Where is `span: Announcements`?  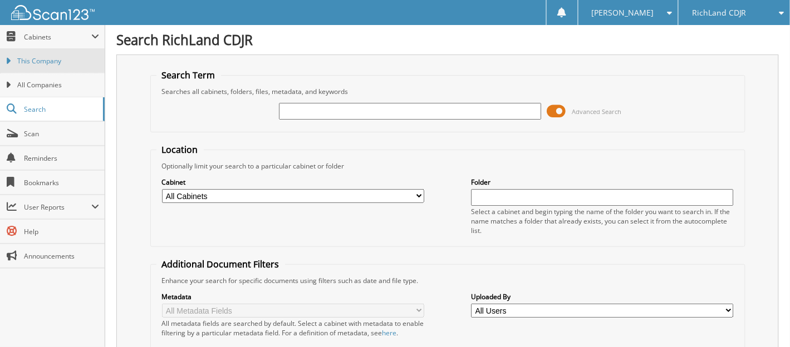
span: Announcements is located at coordinates (61, 256).